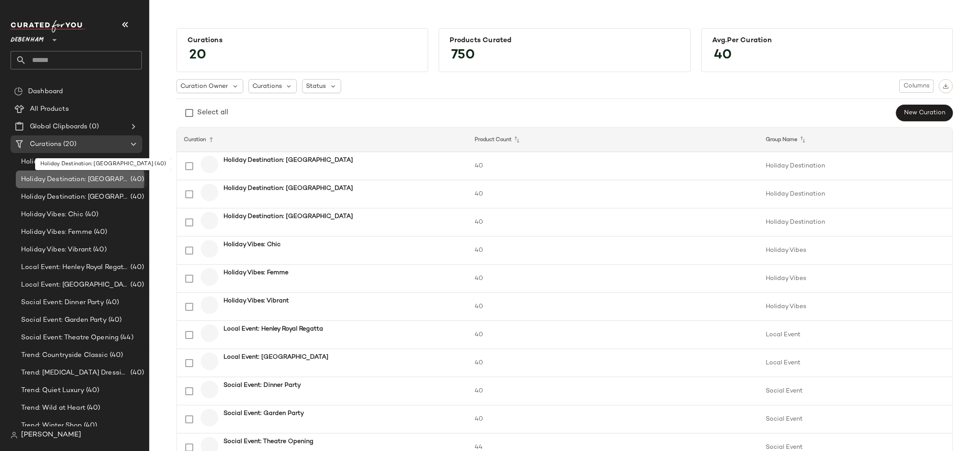 The image size is (980, 451). I want to click on span: Trend: Quiet Luxury, so click(53, 390).